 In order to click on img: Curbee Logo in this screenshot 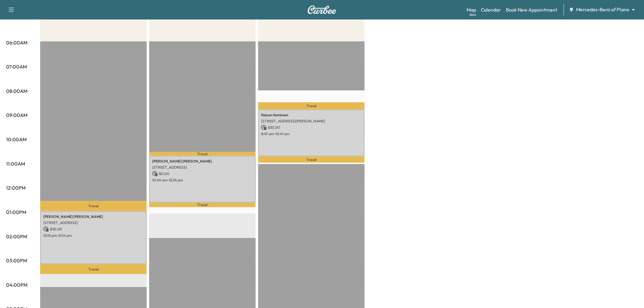, I will do `click(322, 10)`.